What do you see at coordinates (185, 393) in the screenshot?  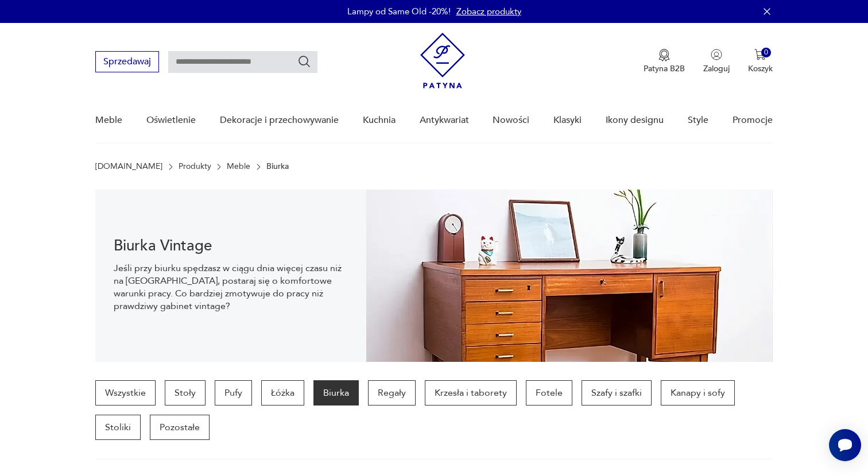 I see `a: Stoły` at bounding box center [185, 393].